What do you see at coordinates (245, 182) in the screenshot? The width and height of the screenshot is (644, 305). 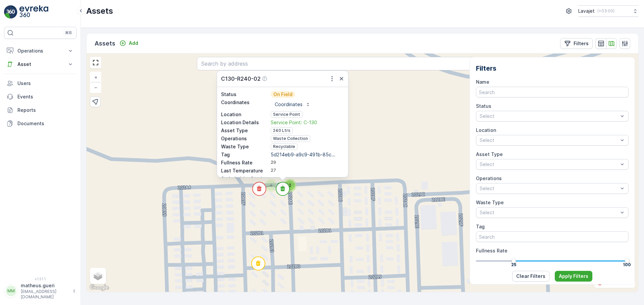 I see `p: Stakeholder Service Point` at bounding box center [245, 182].